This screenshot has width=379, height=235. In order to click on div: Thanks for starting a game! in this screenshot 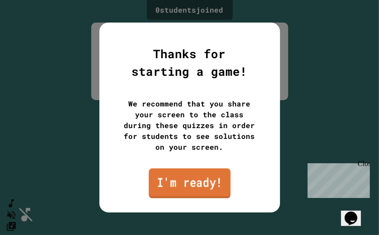, I will do `click(190, 63)`.